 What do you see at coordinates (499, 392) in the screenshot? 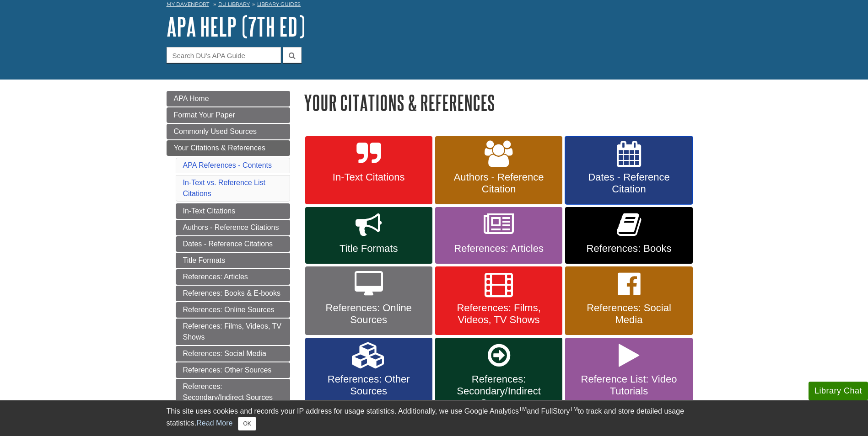
I see `span: References: Secondary/Indirect Sources` at bounding box center [499, 392].